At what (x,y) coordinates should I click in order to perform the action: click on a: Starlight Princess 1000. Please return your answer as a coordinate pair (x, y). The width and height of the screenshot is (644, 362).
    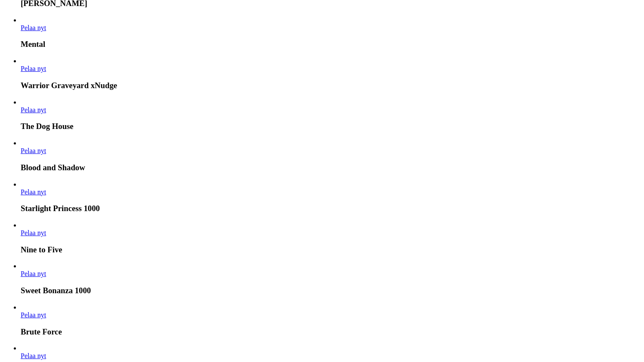
    Looking at the image, I should click on (33, 192).